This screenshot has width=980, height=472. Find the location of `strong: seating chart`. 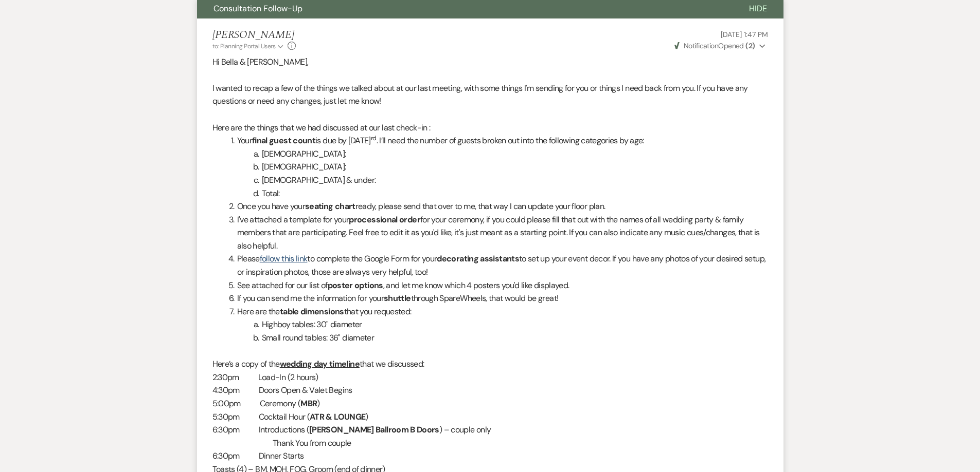

strong: seating chart is located at coordinates (330, 206).